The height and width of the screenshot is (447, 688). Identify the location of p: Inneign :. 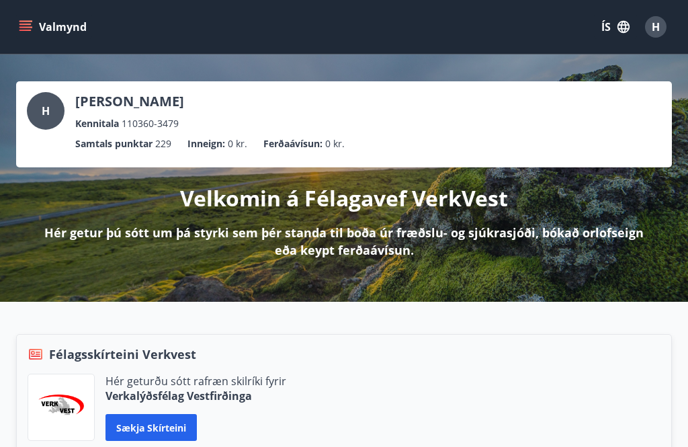
(206, 144).